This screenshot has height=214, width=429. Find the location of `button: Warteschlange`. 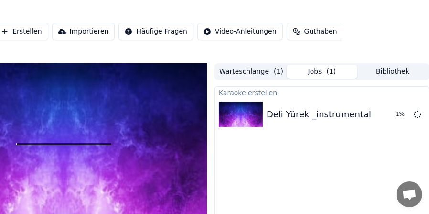

button: Warteschlange is located at coordinates (251, 71).